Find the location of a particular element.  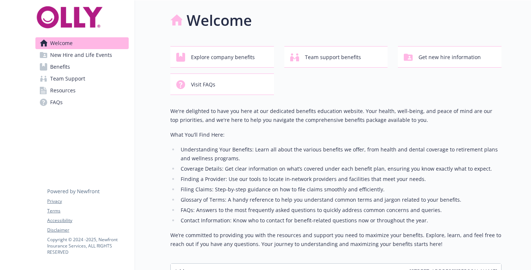

p: We’re committed to providing you with the resources and support you need to maximize your benefit... is located at coordinates (336, 239).